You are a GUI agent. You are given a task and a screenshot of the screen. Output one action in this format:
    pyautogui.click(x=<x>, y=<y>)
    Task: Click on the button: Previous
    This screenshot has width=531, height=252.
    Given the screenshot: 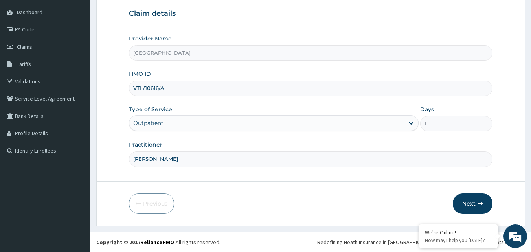 What is the action you would take?
    pyautogui.click(x=151, y=204)
    